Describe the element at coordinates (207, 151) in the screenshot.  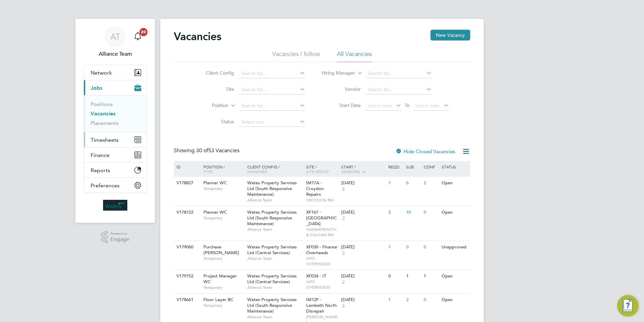
I see `div: Showing` at that location.